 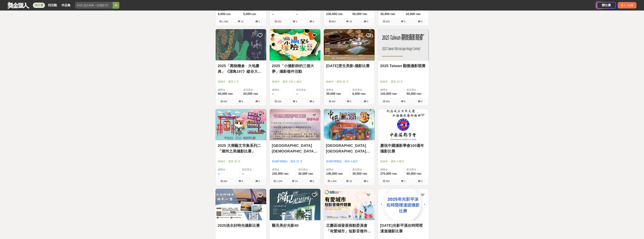 What do you see at coordinates (349, 228) in the screenshot?
I see `a: 北臺區域發展推動委員會「有愛城市」短影音徵件競賽` at bounding box center [349, 228].